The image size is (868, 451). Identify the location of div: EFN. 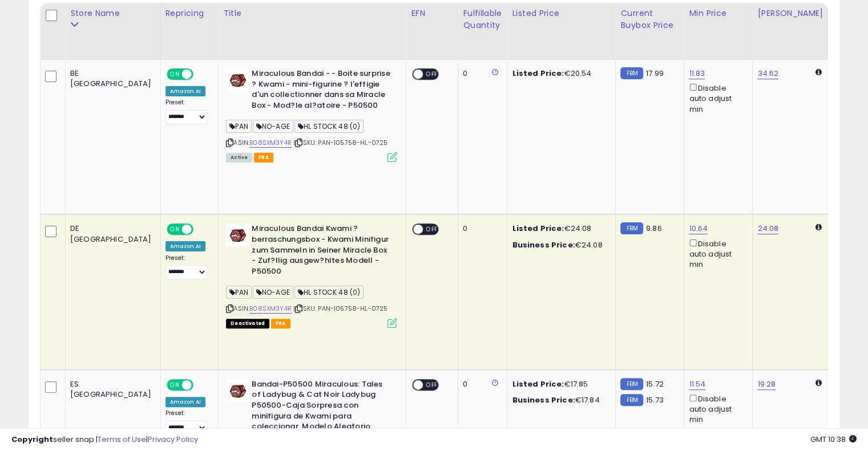
(432, 13).